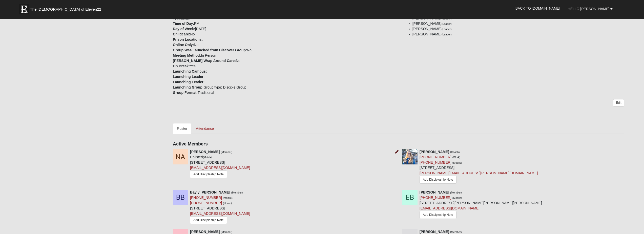  I want to click on strong: Childcare:, so click(181, 34).